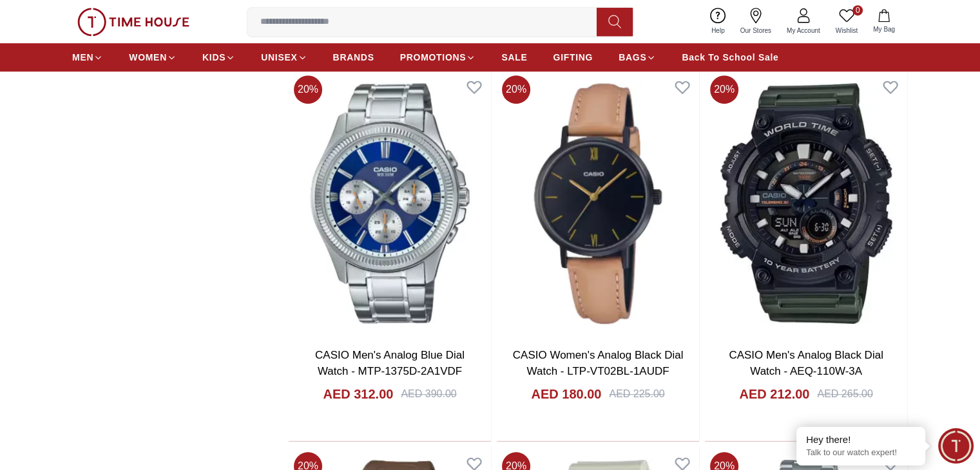 The width and height of the screenshot is (980, 470). I want to click on span: PROMOTIONS, so click(432, 58).